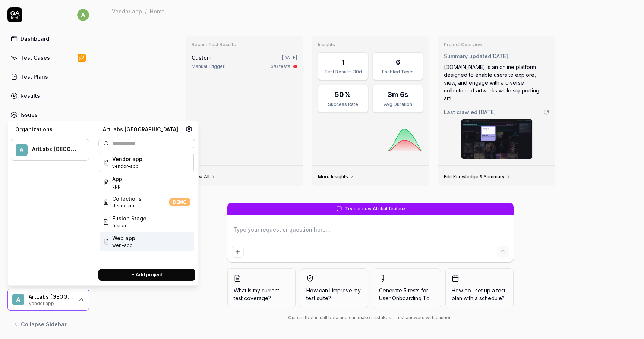 The image size is (644, 339). What do you see at coordinates (147, 275) in the screenshot?
I see `button: + Add project` at bounding box center [147, 275].